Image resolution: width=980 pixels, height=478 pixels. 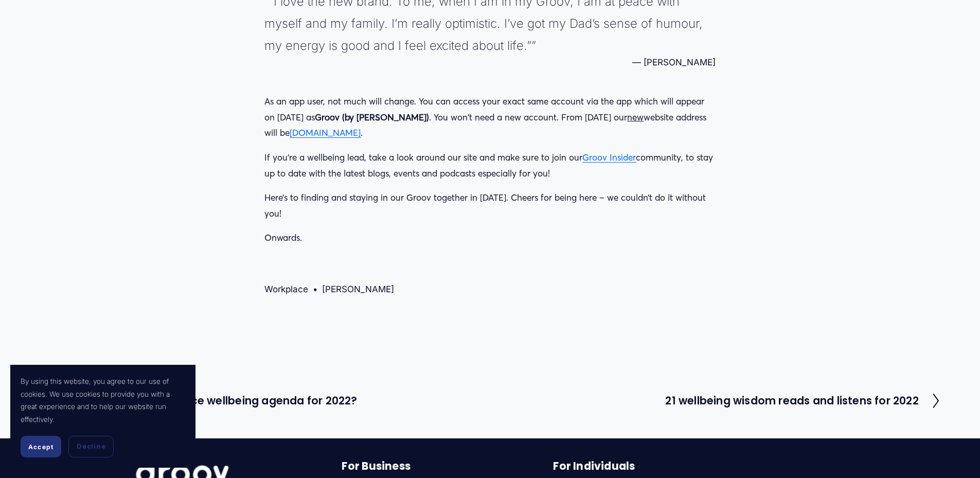 I want to click on span: new, so click(x=636, y=117).